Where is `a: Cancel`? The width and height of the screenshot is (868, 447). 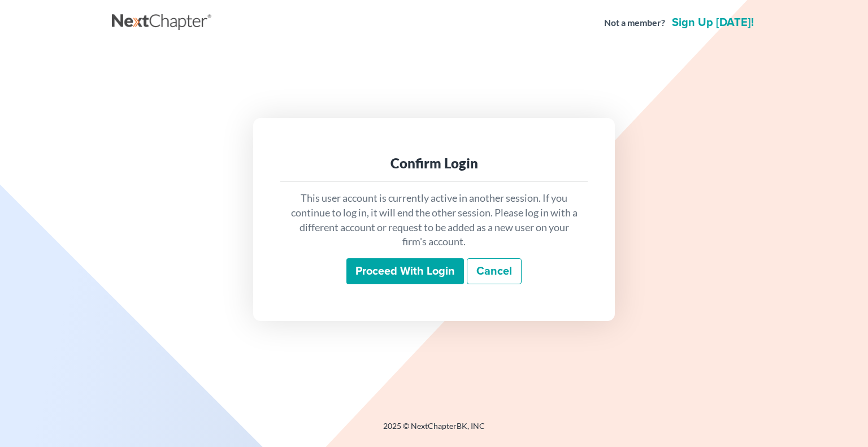
a: Cancel is located at coordinates (494, 272).